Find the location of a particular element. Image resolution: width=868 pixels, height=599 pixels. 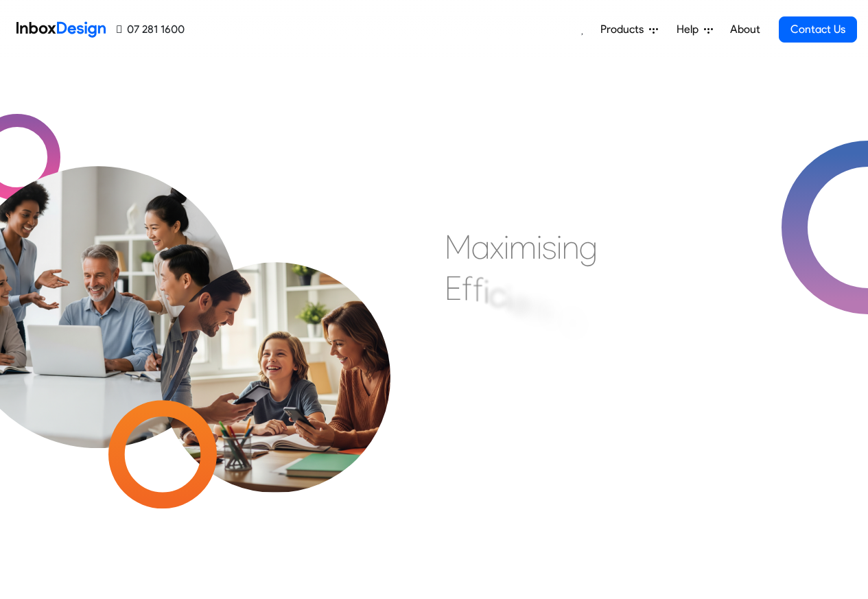

a: 07 281 1600 is located at coordinates (150, 30).